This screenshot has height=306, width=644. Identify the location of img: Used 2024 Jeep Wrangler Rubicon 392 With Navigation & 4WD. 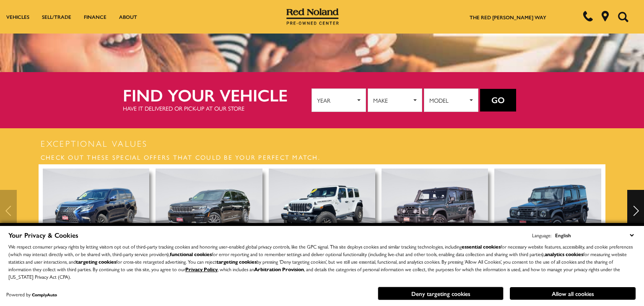
(322, 209).